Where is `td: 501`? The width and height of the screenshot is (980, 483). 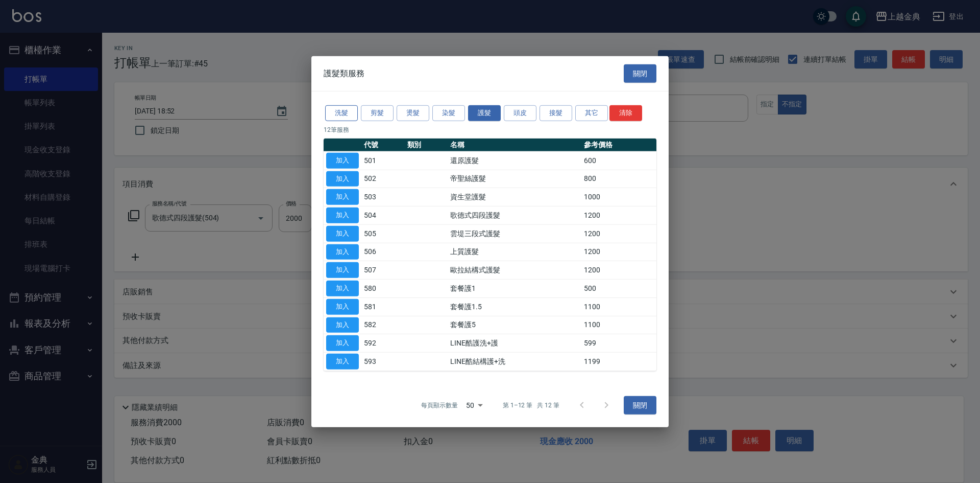
td: 501 is located at coordinates (383, 160).